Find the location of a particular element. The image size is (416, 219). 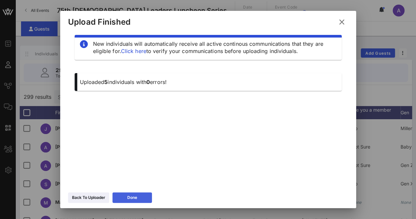

span: 0 is located at coordinates (148, 82).